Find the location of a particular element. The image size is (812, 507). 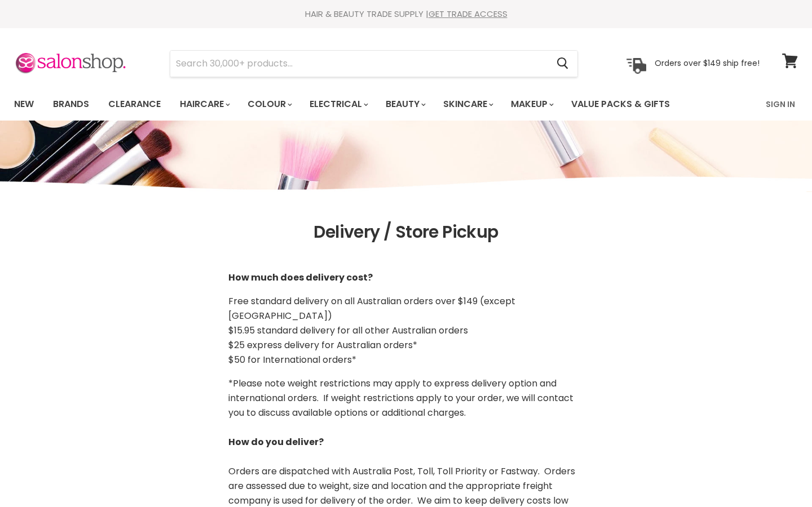

a: Sign In is located at coordinates (780, 104).